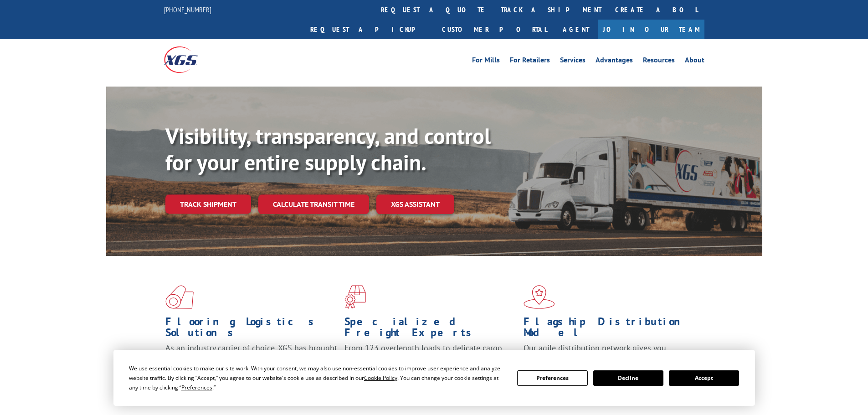 The height and width of the screenshot is (415, 868). Describe the element at coordinates (495, 29) in the screenshot. I see `a: Customer Portal` at that location.